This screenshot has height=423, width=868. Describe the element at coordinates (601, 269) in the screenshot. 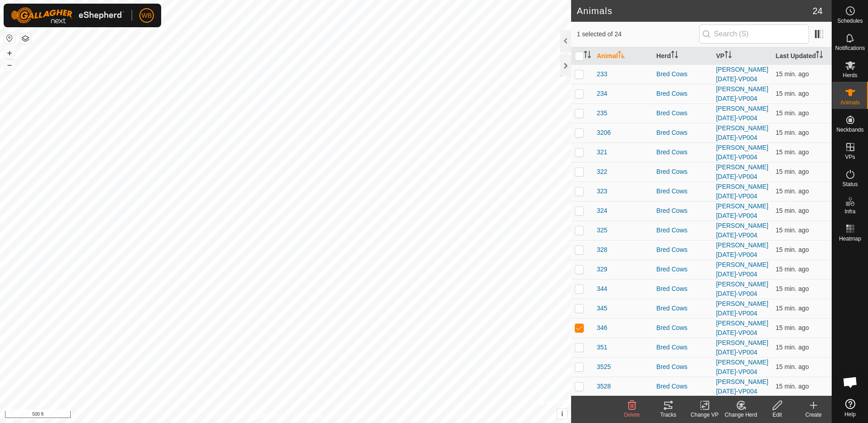

I see `span: 329` at that location.